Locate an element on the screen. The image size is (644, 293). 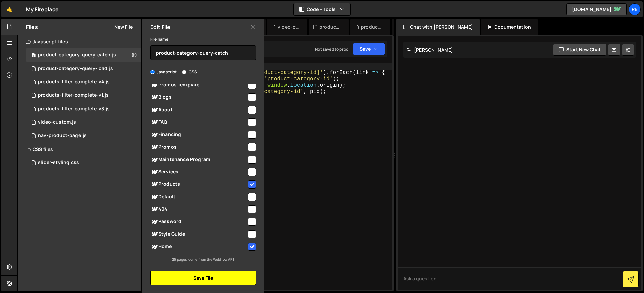
label: CSS is located at coordinates (190, 72).